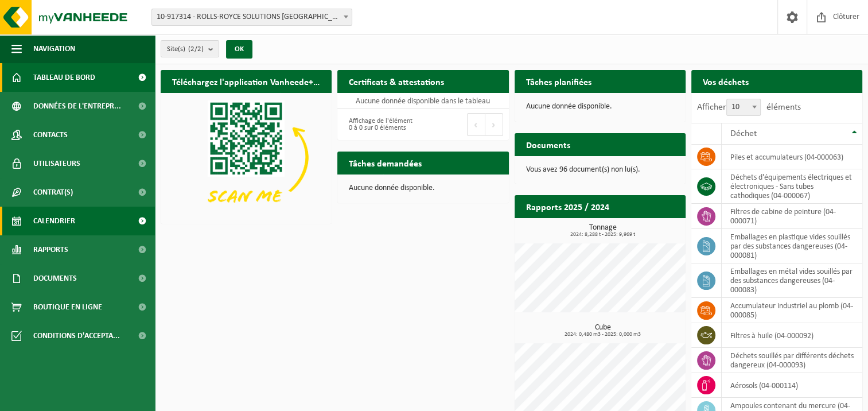  Describe the element at coordinates (50, 250) in the screenshot. I see `span: Rapports` at that location.